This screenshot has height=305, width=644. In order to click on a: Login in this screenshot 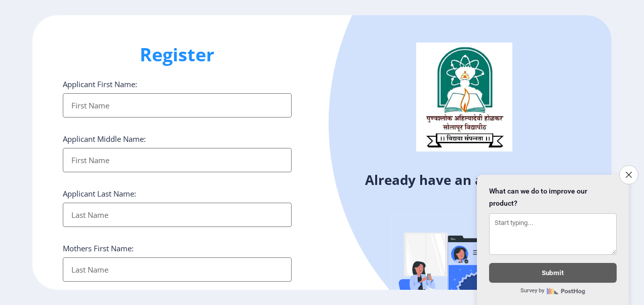, I will do `click(550, 180)`.